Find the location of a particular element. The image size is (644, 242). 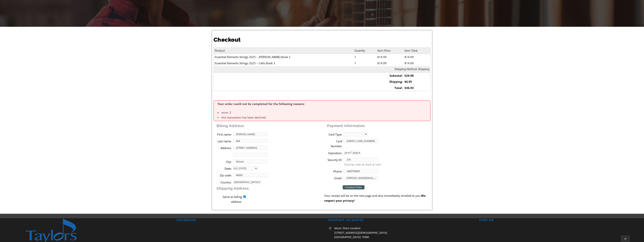

td: $36.93 is located at coordinates (417, 88).